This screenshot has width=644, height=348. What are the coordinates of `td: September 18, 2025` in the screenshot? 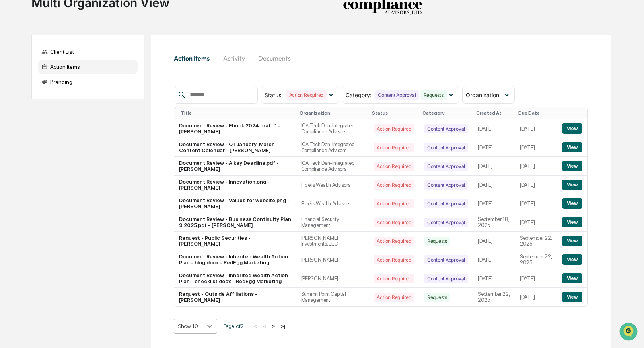 It's located at (494, 222).